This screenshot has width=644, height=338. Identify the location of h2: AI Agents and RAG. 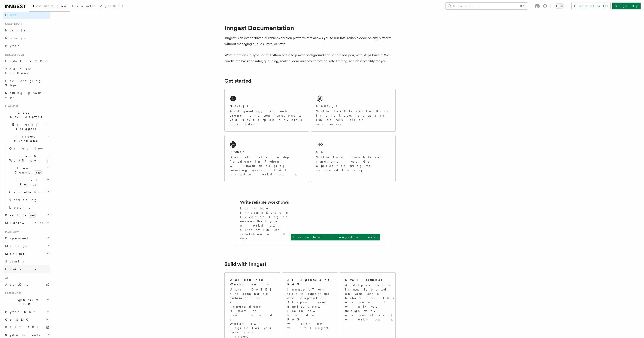
(310, 282).